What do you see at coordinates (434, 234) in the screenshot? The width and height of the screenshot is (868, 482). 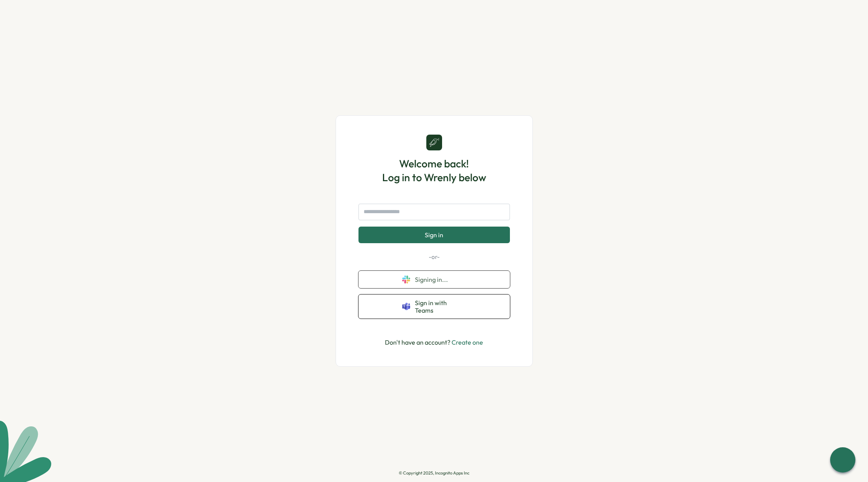 I see `span: Sign in` at bounding box center [434, 234].